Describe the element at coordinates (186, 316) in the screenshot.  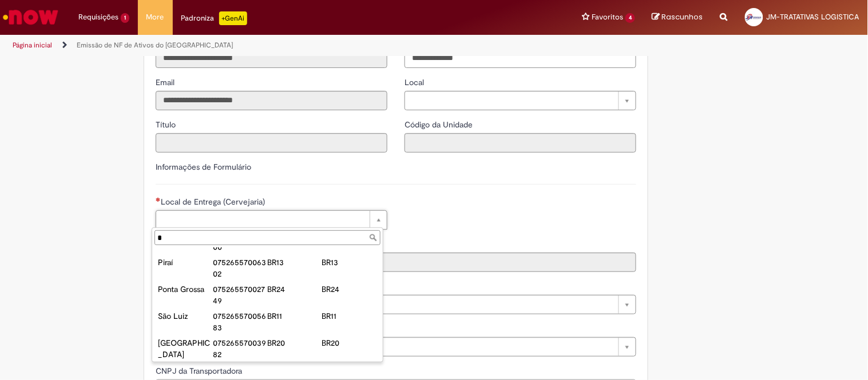
I see `div: São Luiz` at that location.